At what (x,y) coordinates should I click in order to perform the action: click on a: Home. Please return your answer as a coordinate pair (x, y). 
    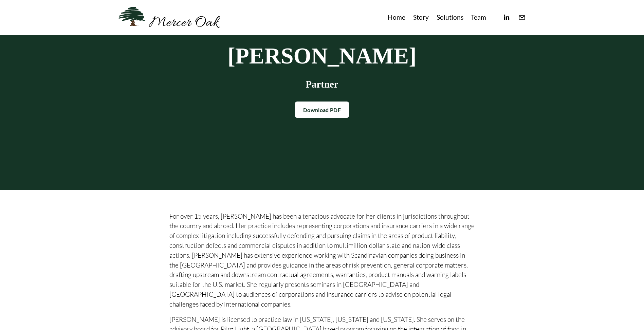
    Looking at the image, I should click on (396, 17).